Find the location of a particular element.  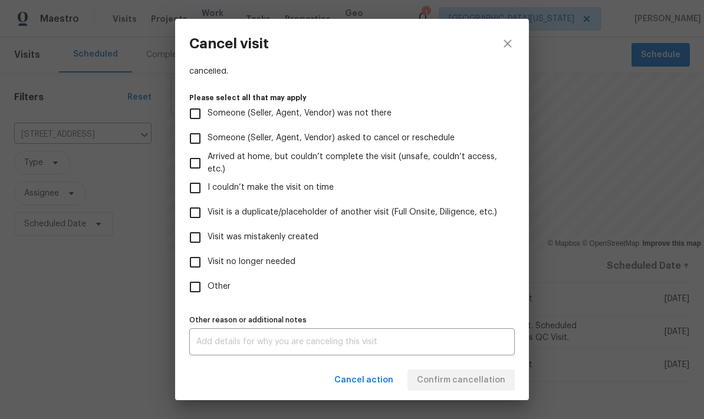

span: Other is located at coordinates (219, 286).